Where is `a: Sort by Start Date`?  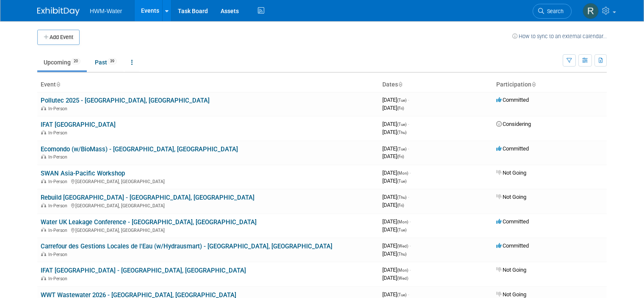
a: Sort by Start Date is located at coordinates (400, 85).